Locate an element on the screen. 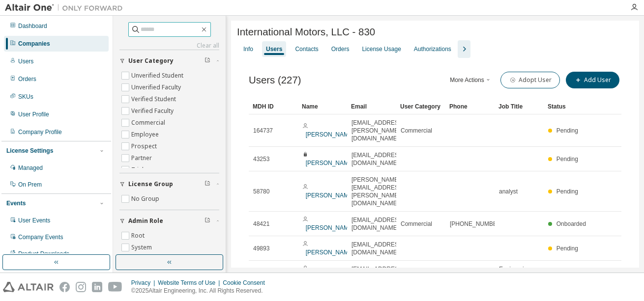 This screenshot has height=301, width=644. label: Root is located at coordinates (138, 236).